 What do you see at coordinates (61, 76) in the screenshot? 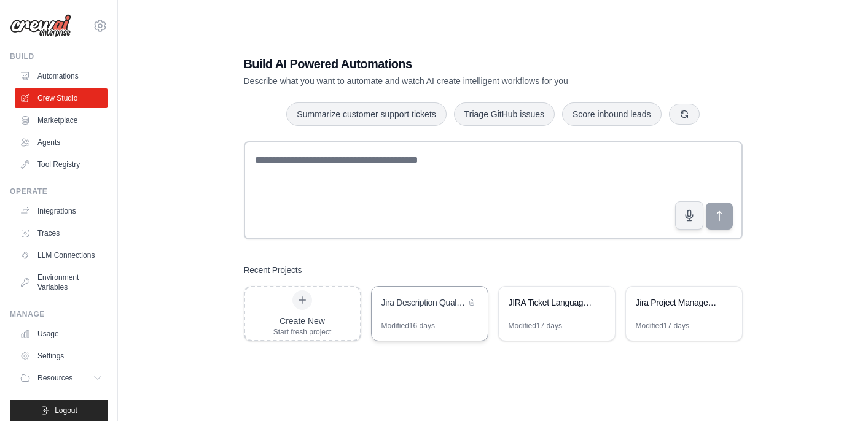
I see `a: Automations` at bounding box center [61, 76].